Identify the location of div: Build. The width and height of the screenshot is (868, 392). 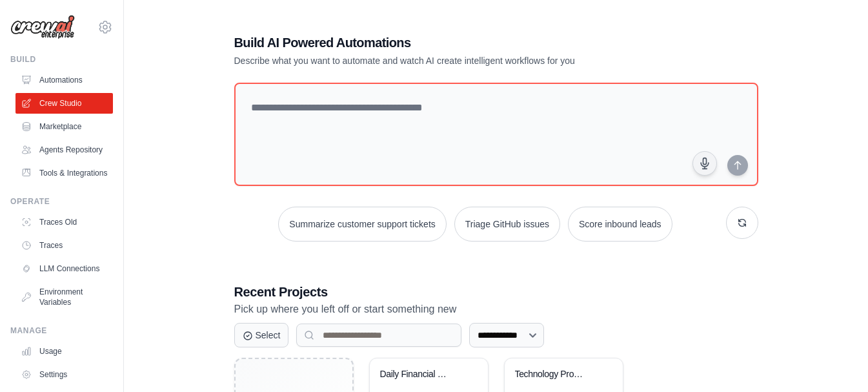
(61, 60).